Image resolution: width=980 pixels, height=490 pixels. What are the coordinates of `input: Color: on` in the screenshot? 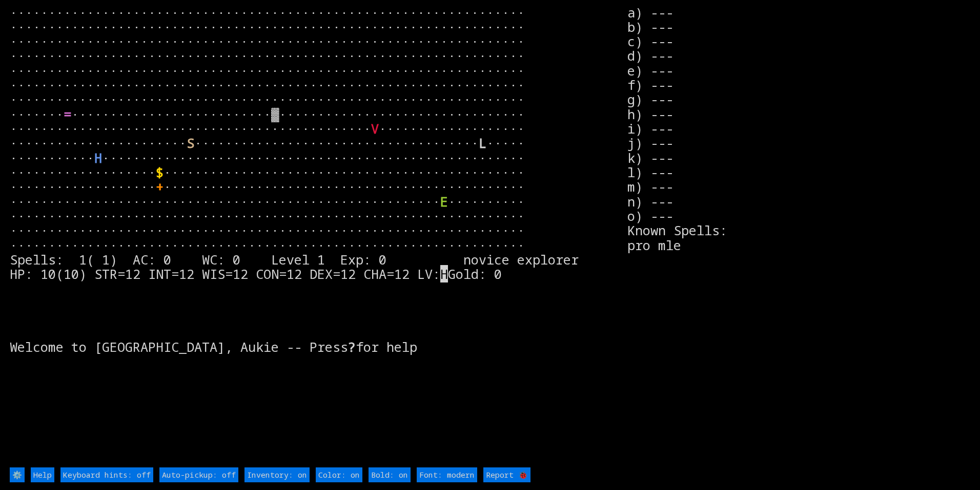 It's located at (339, 474).